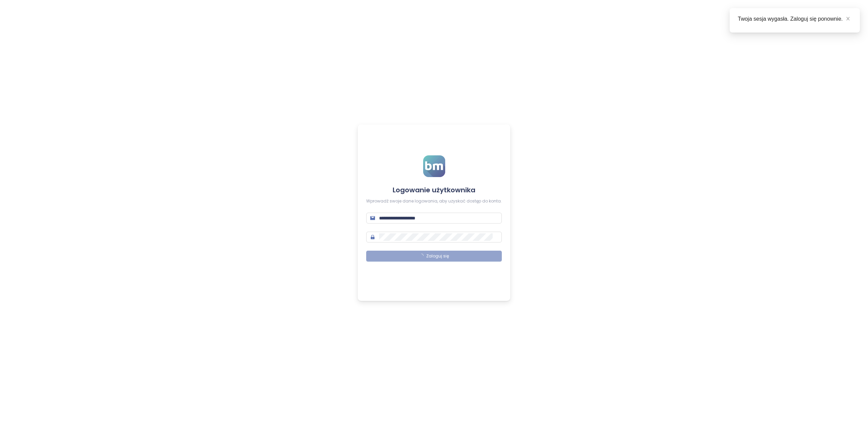 This screenshot has width=868, height=425. Describe the element at coordinates (434, 190) in the screenshot. I see `h4: Logowanie użytkownika` at that location.